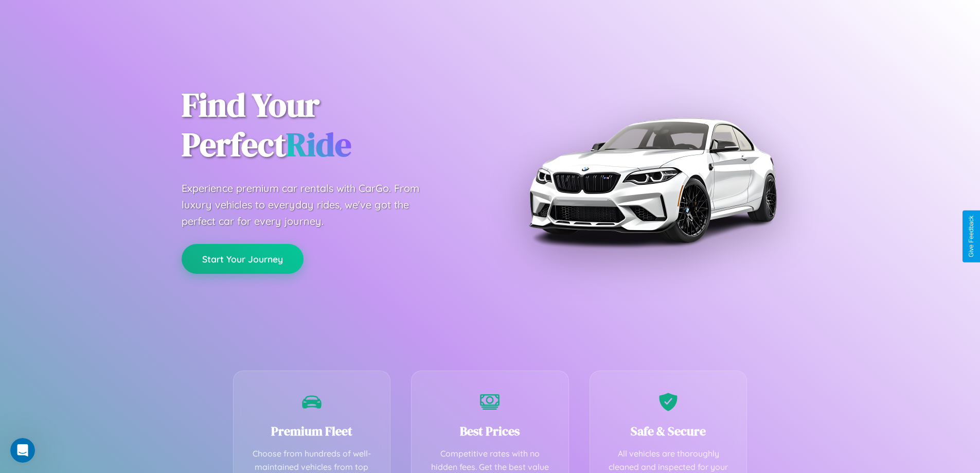 This screenshot has height=473, width=980. Describe the element at coordinates (312, 431) in the screenshot. I see `h3: Premium Fleet` at that location.